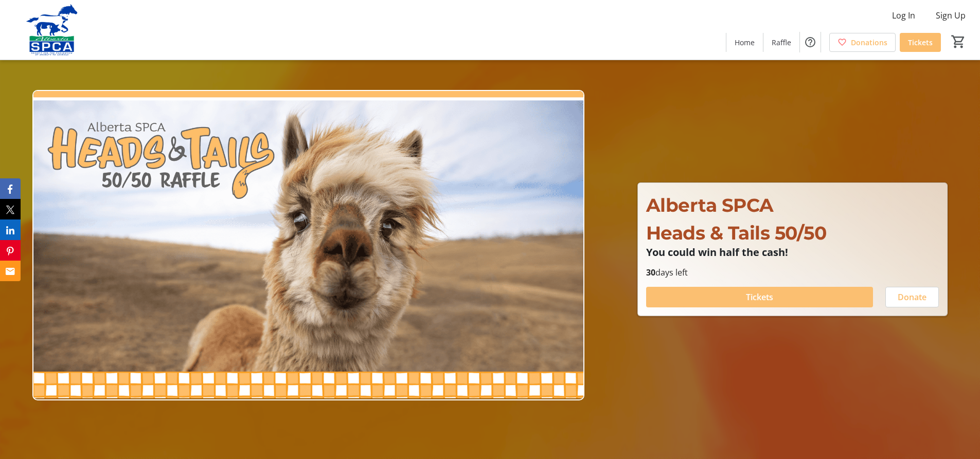 The image size is (980, 459). What do you see at coordinates (913, 297) in the screenshot?
I see `span: Donate` at bounding box center [913, 297].